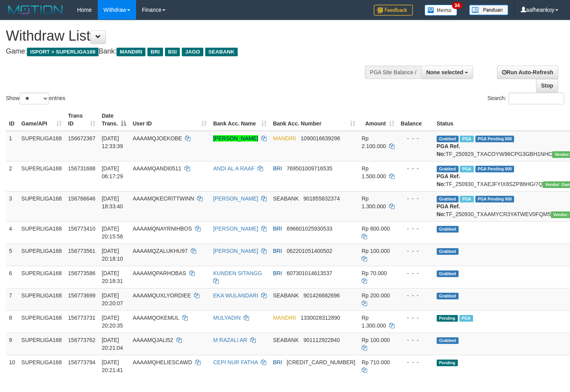 This screenshot has width=570, height=392. What do you see at coordinates (34, 98) in the screenshot?
I see `select: Showentries` at bounding box center [34, 98].